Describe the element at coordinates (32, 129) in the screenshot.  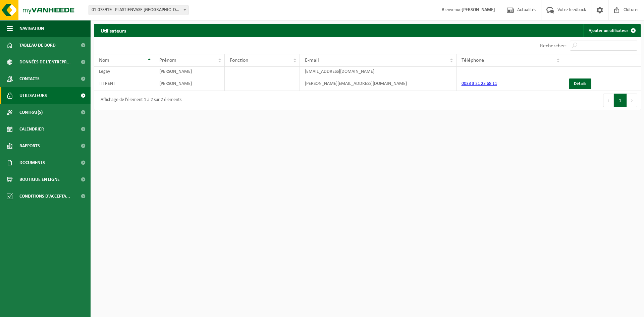
I see `span: Calendrier` at that location.